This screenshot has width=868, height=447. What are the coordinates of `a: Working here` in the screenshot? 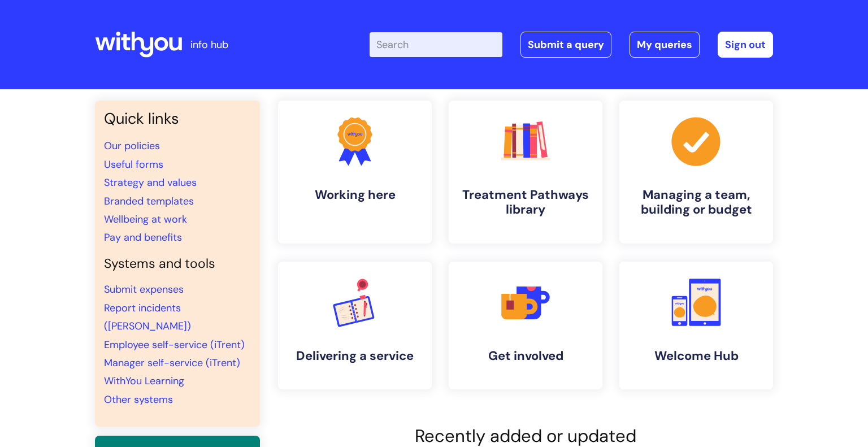 It's located at (355, 172).